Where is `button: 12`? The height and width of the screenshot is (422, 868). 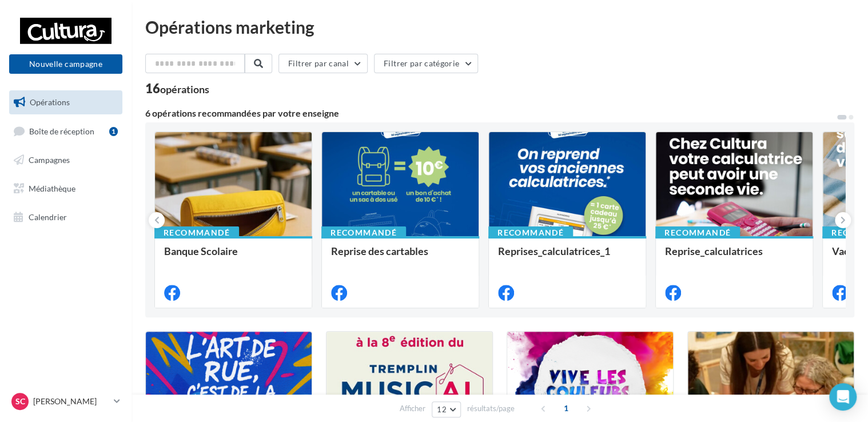 button: 12 is located at coordinates (446, 409).